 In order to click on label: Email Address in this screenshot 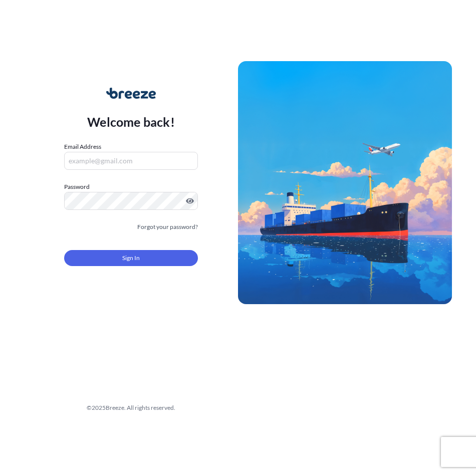, I will do `click(83, 147)`.